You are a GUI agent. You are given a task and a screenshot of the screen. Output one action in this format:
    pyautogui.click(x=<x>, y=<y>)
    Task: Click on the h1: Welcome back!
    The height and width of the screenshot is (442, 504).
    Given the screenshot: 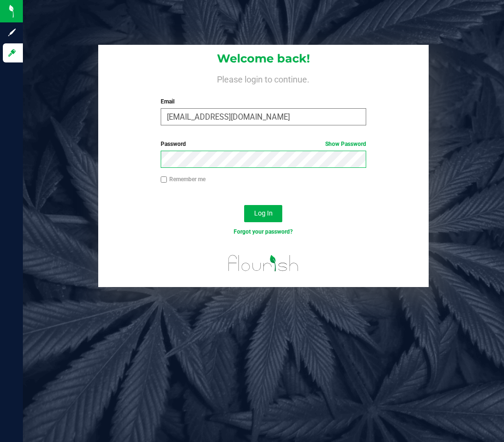 What is the action you would take?
    pyautogui.click(x=263, y=59)
    